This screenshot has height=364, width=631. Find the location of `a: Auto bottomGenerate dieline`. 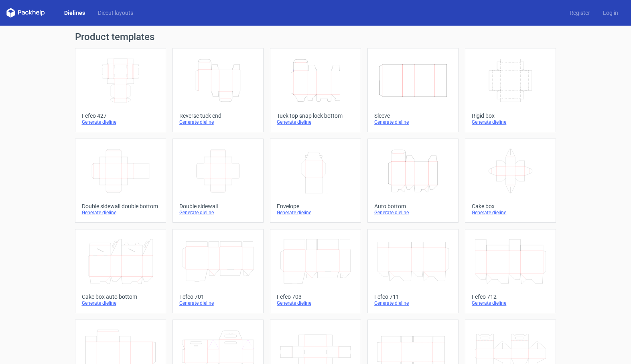

a: Auto bottomGenerate dieline is located at coordinates (413, 181).